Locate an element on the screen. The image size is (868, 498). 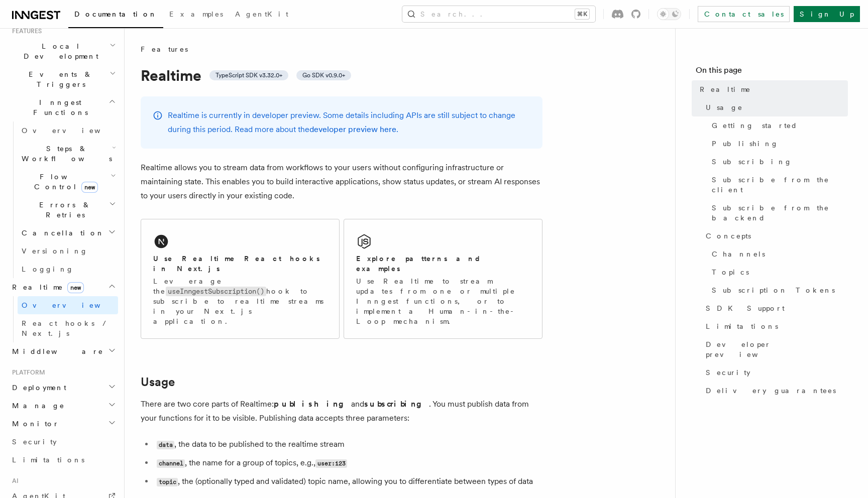
p: Realtime is currently in developer preview. Some details including APIs are still subject to chan... is located at coordinates (349, 123).